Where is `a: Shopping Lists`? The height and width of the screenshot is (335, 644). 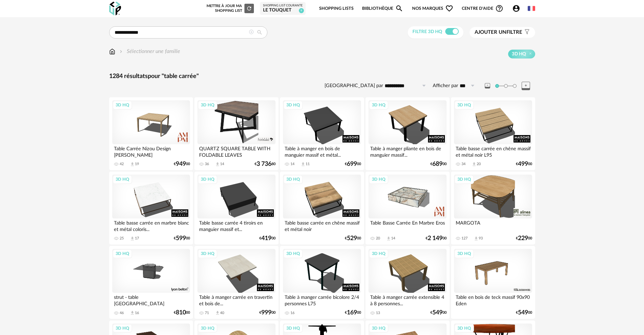 a: Shopping Lists is located at coordinates (336, 8).